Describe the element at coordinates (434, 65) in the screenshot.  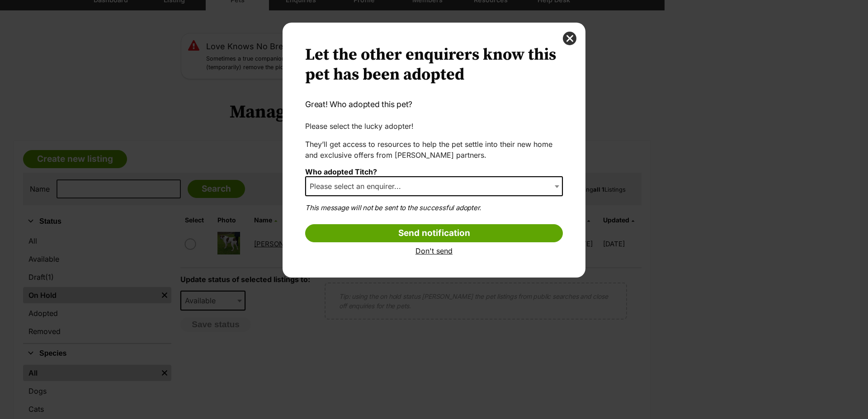
I see `h2: Let the other enquirers know this pet has been adopted` at that location.